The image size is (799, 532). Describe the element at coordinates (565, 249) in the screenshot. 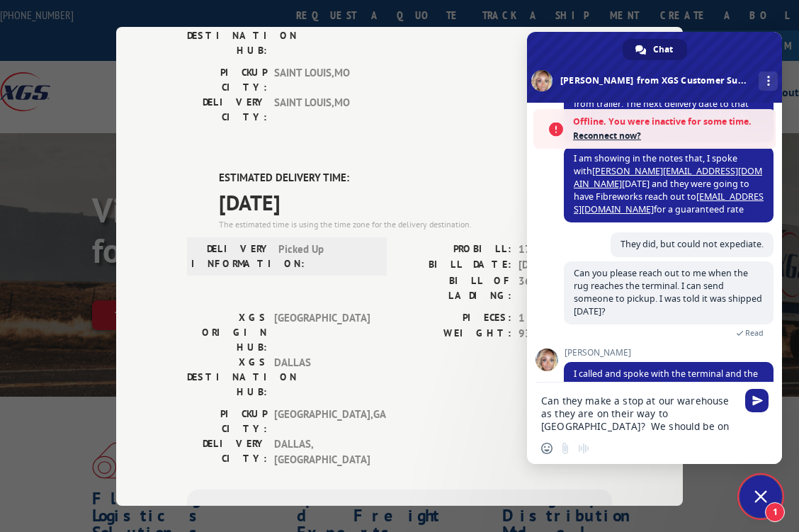

I see `span: 17702814` at that location.